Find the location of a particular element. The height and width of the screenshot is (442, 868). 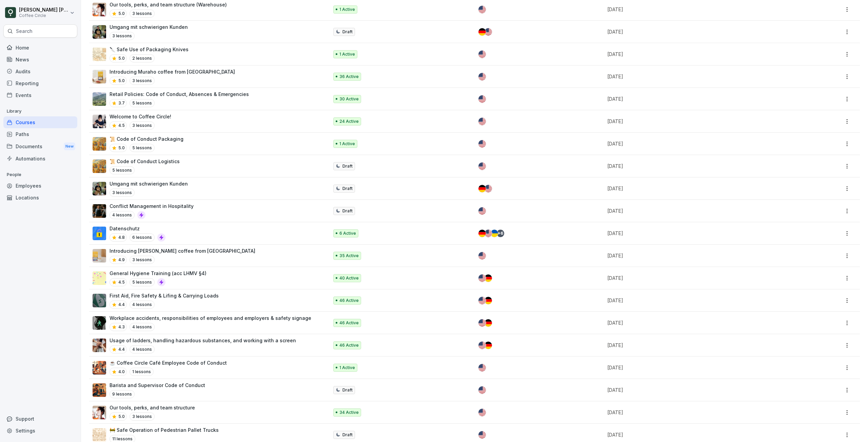

p: 4.4 is located at coordinates (121, 305).